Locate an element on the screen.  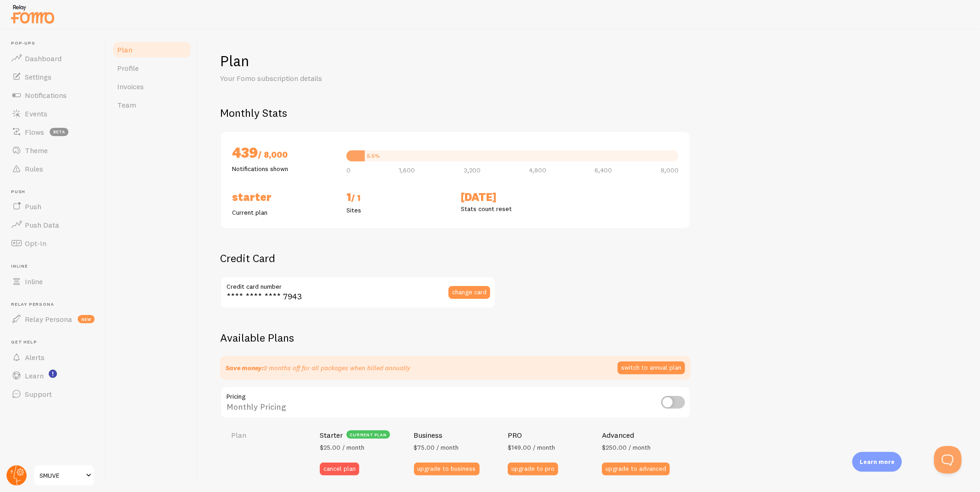
span: $250.00 / month is located at coordinates (626, 447).